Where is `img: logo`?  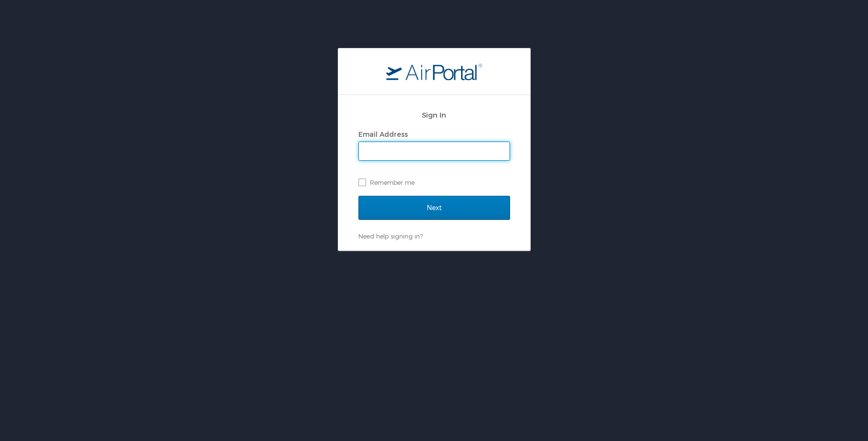 img: logo is located at coordinates (434, 71).